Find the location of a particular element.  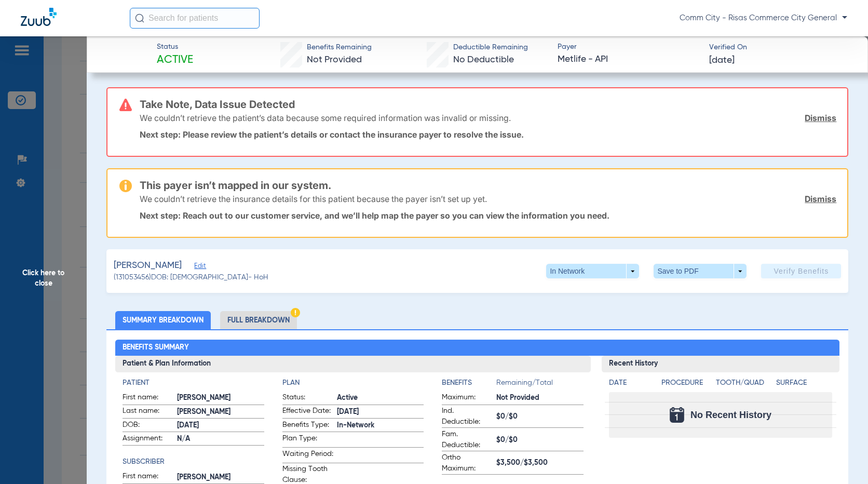

p: Next step: Reach out to our customer service, and we’ll help map the payer so you can view the in... is located at coordinates (488, 216).